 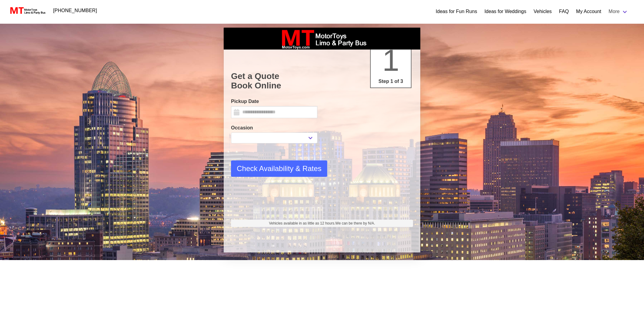 What do you see at coordinates (618, 12) in the screenshot?
I see `a: More` at bounding box center [618, 12].